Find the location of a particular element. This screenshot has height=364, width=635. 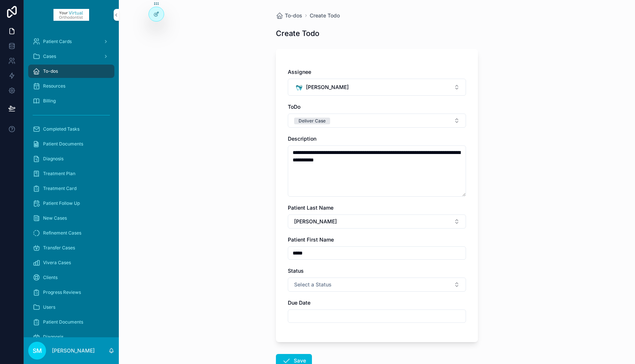

a: Resources is located at coordinates (71, 86).